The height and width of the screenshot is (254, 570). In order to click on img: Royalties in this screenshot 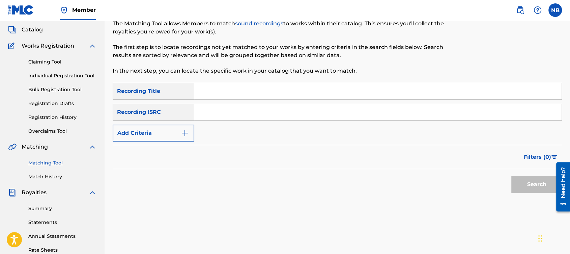, I will do `click(12, 192)`.